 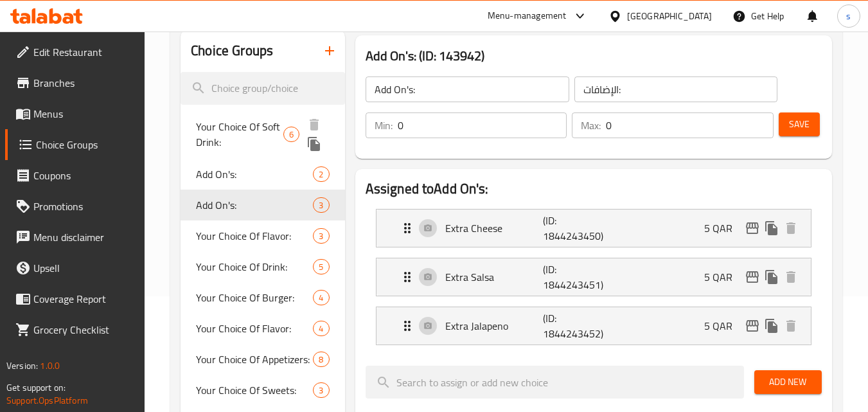 What do you see at coordinates (527, 16) in the screenshot?
I see `div: Menu-management` at bounding box center [527, 16].